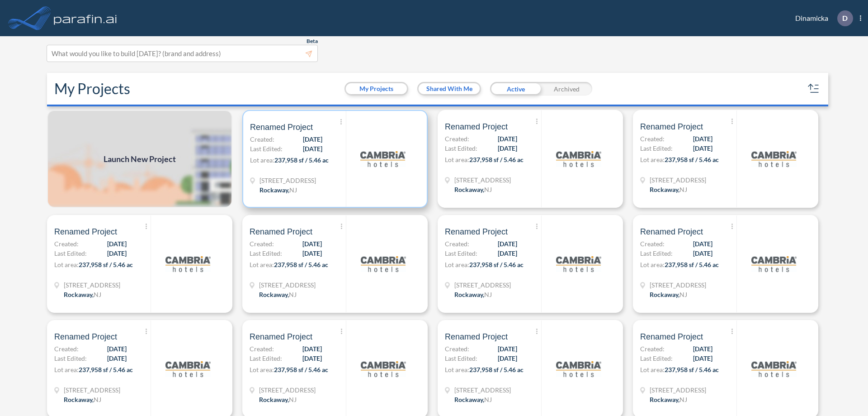 The height and width of the screenshot is (416, 868). What do you see at coordinates (312, 41) in the screenshot?
I see `span: Beta` at bounding box center [312, 41].